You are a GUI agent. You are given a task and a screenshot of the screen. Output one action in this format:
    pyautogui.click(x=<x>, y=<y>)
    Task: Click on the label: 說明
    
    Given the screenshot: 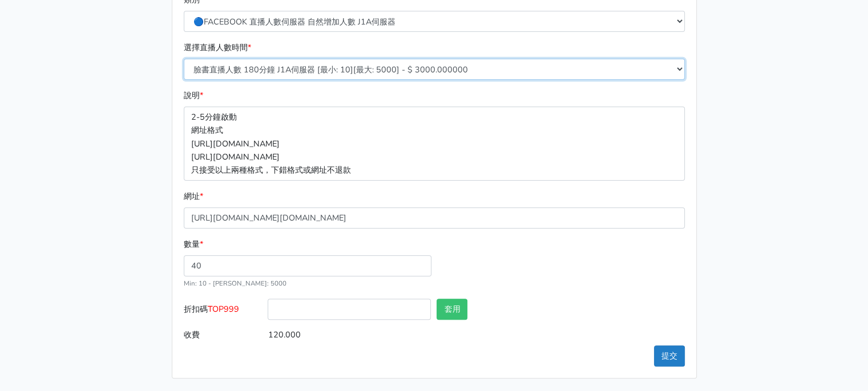 What is the action you would take?
    pyautogui.click(x=194, y=95)
    